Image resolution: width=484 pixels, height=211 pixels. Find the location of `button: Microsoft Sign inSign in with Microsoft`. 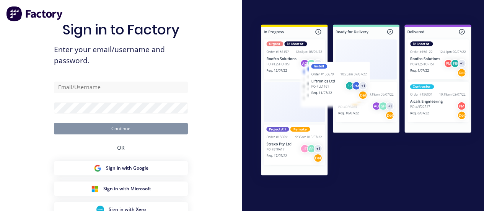

button: Microsoft Sign inSign in with Microsoft is located at coordinates (121, 189).